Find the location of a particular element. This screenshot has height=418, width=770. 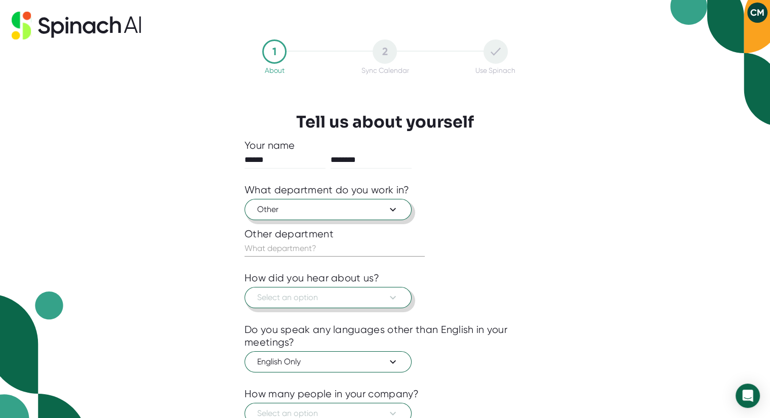

button: English Only is located at coordinates (328, 362).